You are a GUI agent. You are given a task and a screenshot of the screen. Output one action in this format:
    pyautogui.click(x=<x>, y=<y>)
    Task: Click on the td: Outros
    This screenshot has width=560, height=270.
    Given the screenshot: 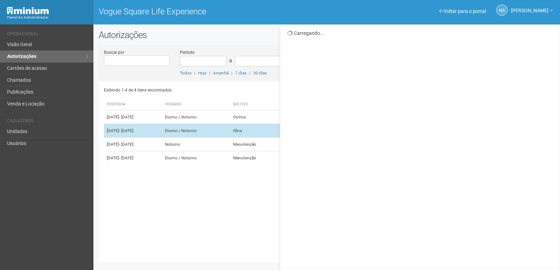 What is the action you would take?
    pyautogui.click(x=256, y=117)
    